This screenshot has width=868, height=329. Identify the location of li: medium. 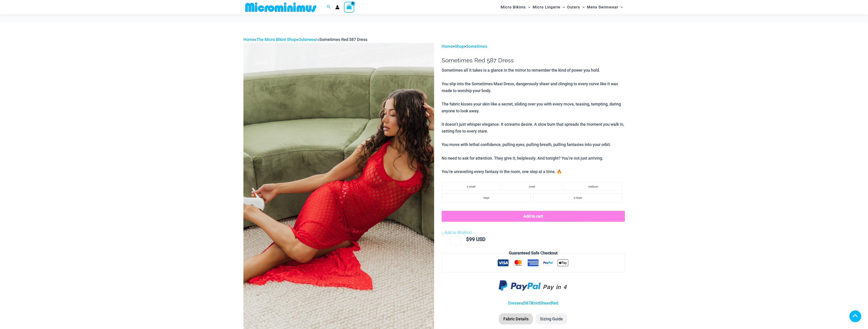
(593, 186).